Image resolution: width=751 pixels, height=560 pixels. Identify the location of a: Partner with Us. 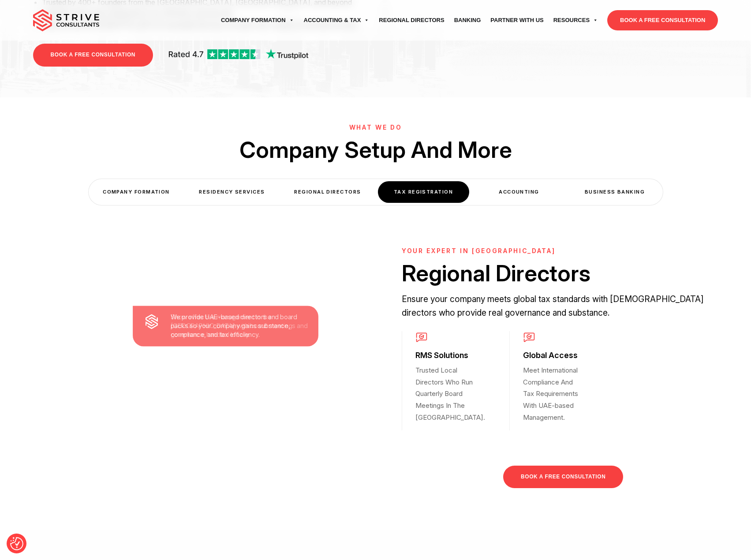
(517, 20).